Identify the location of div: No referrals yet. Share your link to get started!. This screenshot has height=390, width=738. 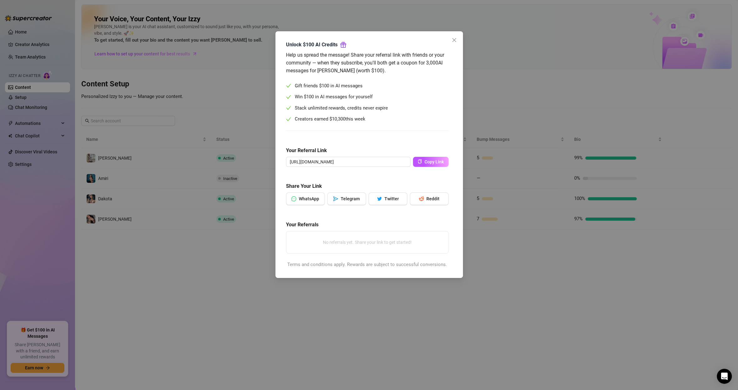
(367, 242).